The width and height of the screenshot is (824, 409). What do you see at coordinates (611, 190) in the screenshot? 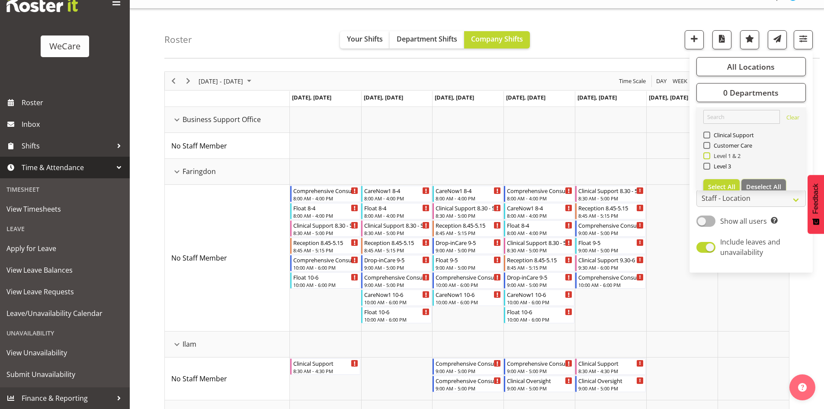
I see `div: Clinical Support 8.30 - 5` at bounding box center [611, 190].